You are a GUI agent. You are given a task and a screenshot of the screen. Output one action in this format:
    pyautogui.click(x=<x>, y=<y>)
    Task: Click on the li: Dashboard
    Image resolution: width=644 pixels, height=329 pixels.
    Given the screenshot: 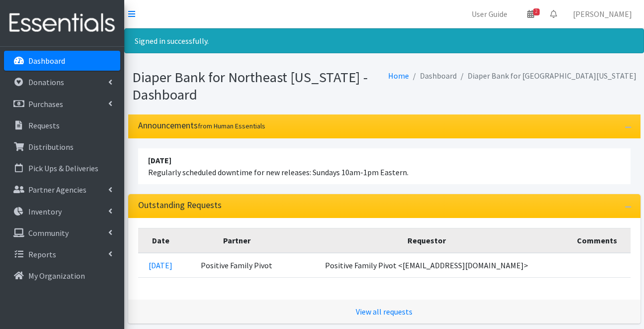 What is the action you would take?
    pyautogui.click(x=433, y=76)
    